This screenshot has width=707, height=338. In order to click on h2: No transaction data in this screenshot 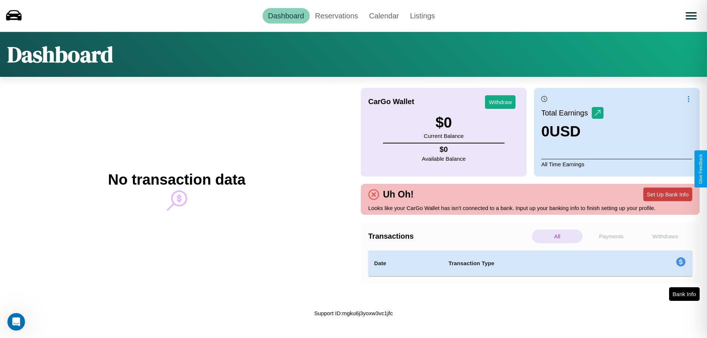, I will do `click(176, 180)`.